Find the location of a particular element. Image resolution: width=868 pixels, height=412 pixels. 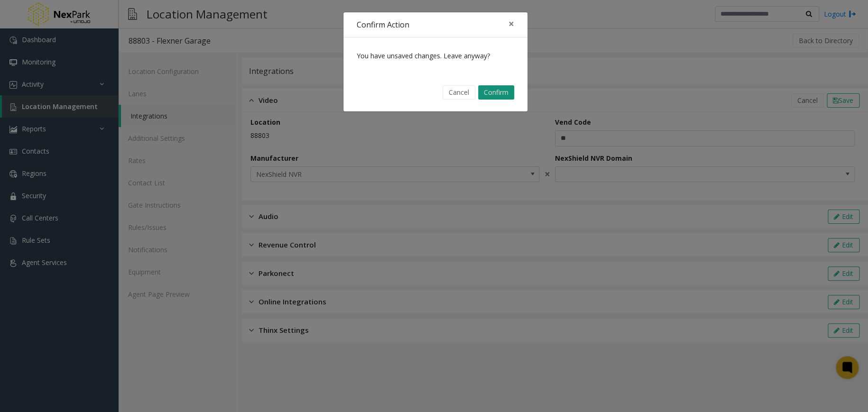

button: Cancel is located at coordinates (459, 92).